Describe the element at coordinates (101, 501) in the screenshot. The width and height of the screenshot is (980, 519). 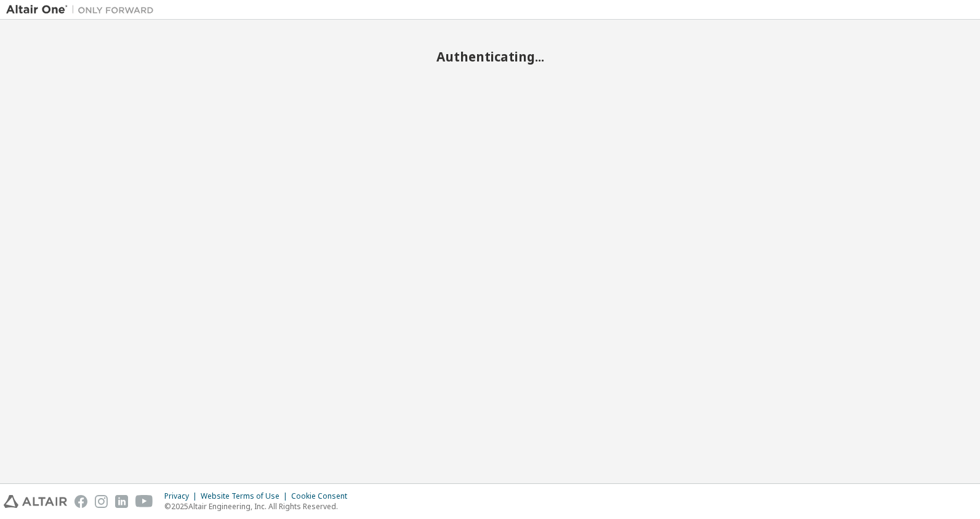
I see `img: instagram.svg` at that location.